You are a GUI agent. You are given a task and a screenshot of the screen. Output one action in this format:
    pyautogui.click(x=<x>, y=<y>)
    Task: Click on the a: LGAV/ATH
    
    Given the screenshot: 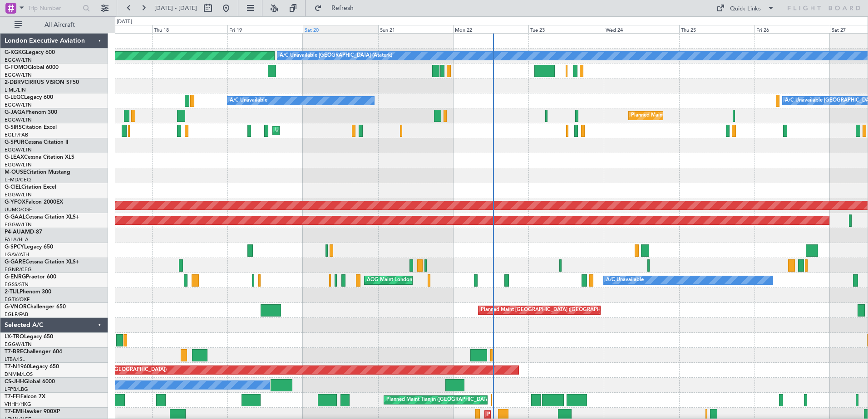 What is the action you would take?
    pyautogui.click(x=17, y=255)
    